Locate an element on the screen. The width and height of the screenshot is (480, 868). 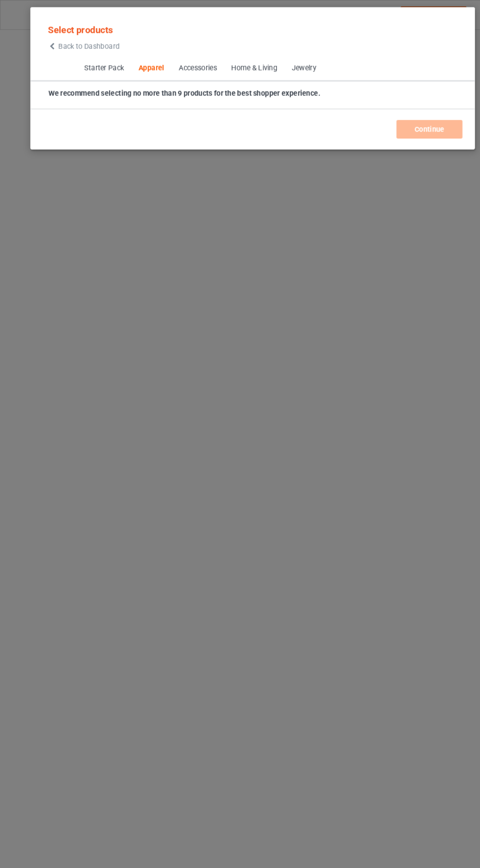
span: Select products is located at coordinates (76, 28).